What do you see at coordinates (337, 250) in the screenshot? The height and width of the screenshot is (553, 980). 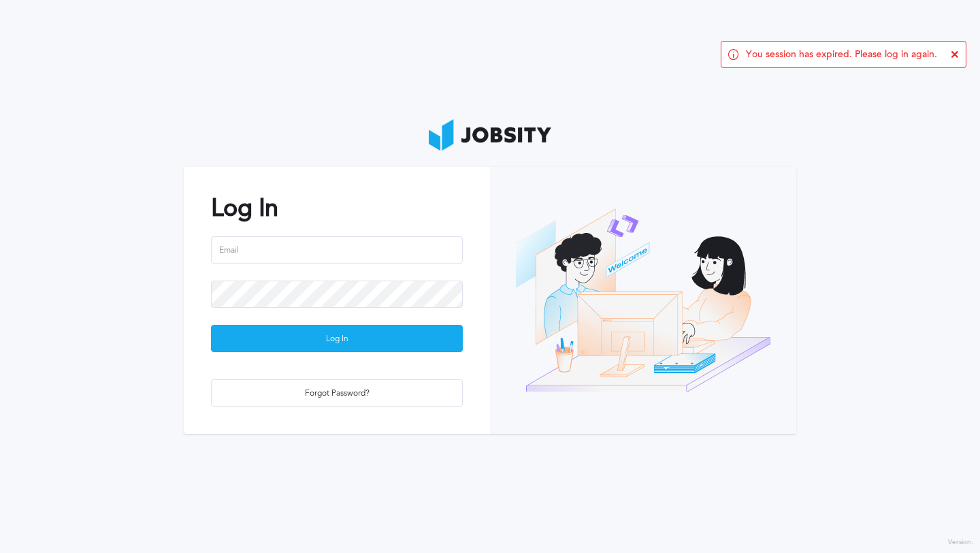 I see `input: Email` at bounding box center [337, 250].